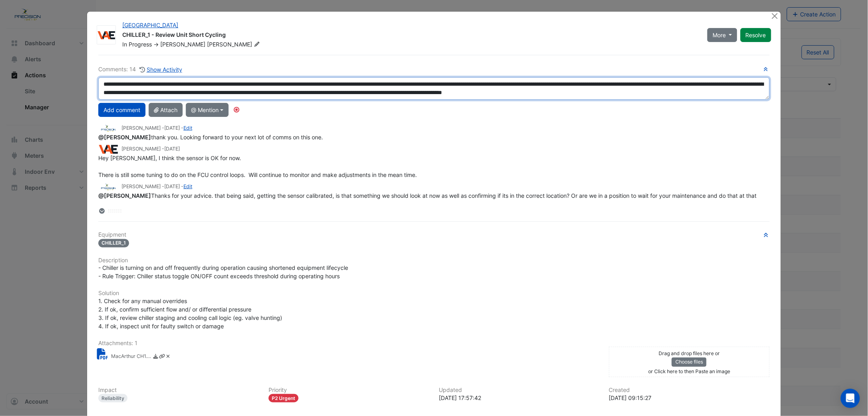 This screenshot has height=416, width=868. Describe the element at coordinates (283, 398) in the screenshot. I see `div: P2 Urgent` at that location.